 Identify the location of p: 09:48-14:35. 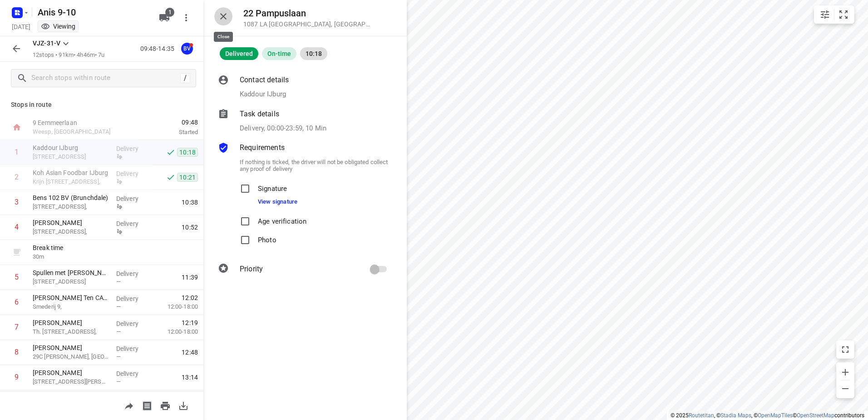
(159, 49).